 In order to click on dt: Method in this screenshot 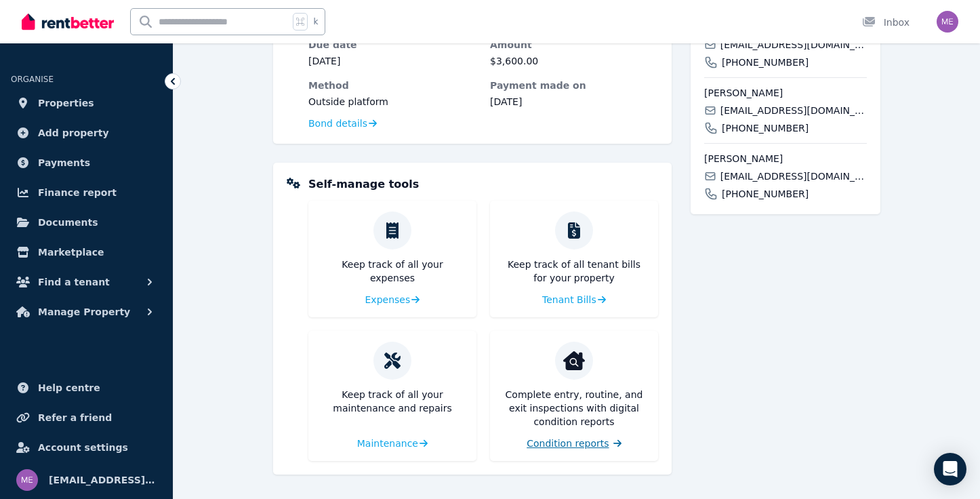, I will do `click(392, 86)`.